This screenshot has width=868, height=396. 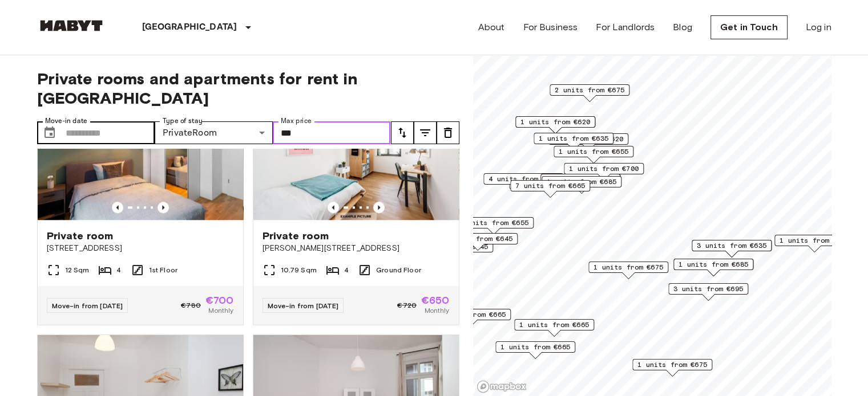 What do you see at coordinates (77, 270) in the screenshot?
I see `span: 12 Sqm` at bounding box center [77, 270].